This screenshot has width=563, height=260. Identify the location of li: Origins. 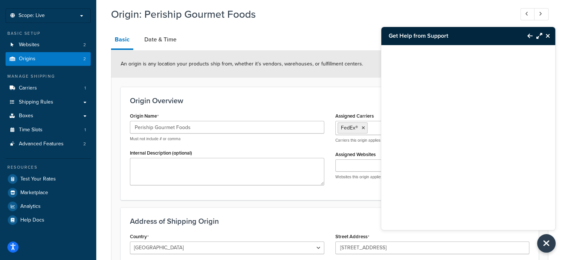
(48, 59).